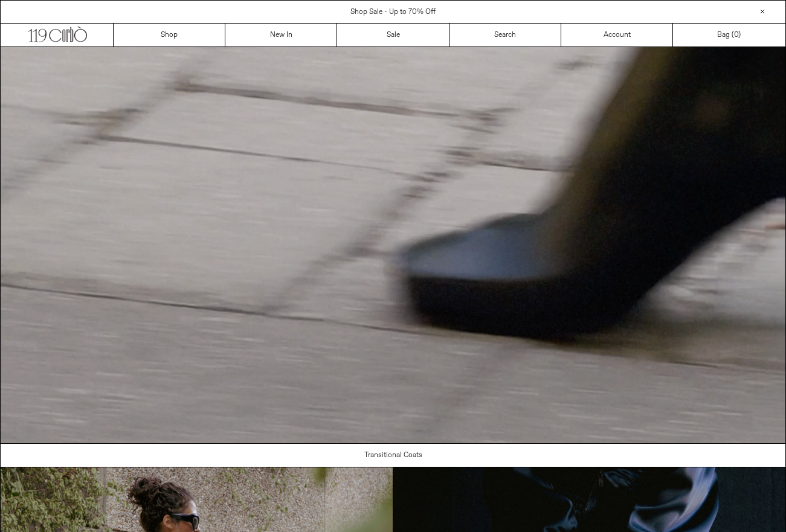 Image resolution: width=786 pixels, height=532 pixels. Describe the element at coordinates (736, 35) in the screenshot. I see `span: 0` at that location.